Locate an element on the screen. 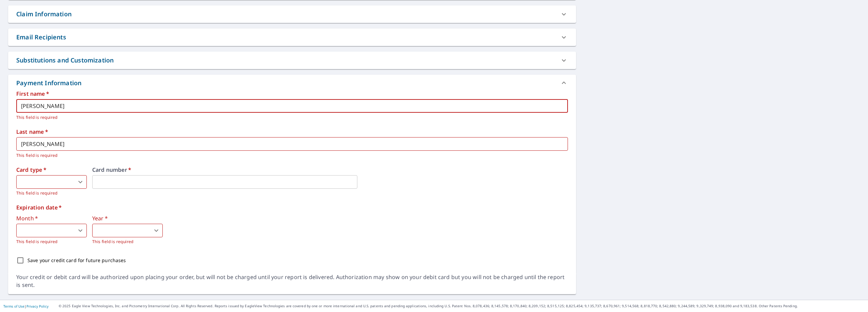 This screenshot has height=312, width=868. label: Card number is located at coordinates (330, 170).